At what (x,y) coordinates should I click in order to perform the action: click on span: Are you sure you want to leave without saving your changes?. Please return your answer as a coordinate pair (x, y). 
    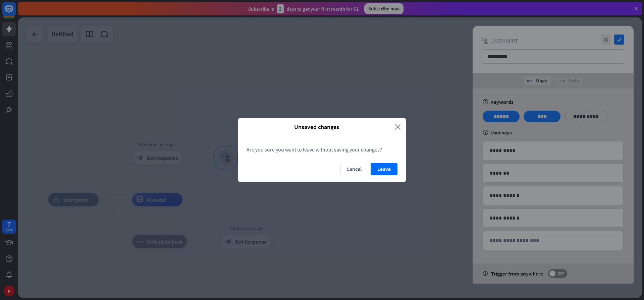
    Looking at the image, I should click on (314, 149).